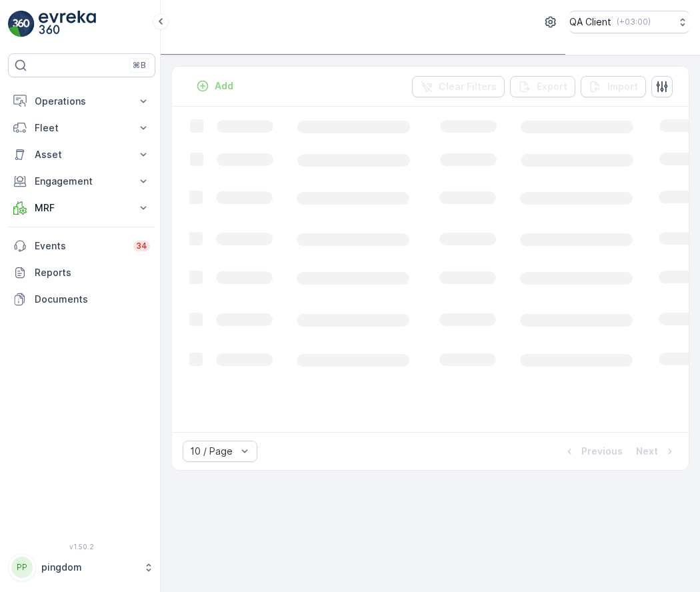 This screenshot has width=700, height=592. What do you see at coordinates (82, 272) in the screenshot?
I see `a: Reports` at bounding box center [82, 272].